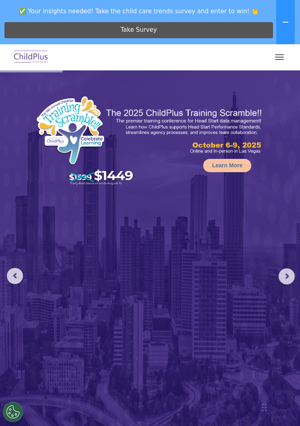 Image resolution: width=300 pixels, height=426 pixels. I want to click on a: Take Survey, so click(138, 30).